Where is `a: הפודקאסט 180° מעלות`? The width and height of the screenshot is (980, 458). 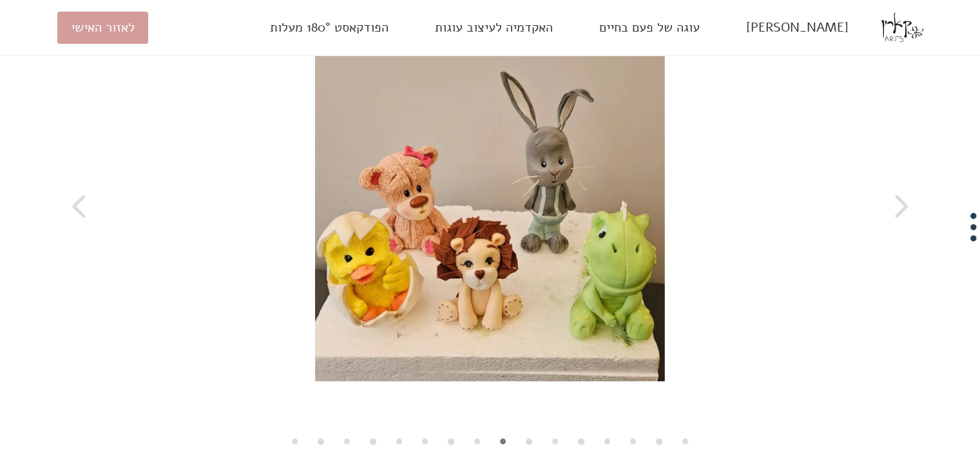 a: הפודקאסט 180° מעלות is located at coordinates (329, 28).